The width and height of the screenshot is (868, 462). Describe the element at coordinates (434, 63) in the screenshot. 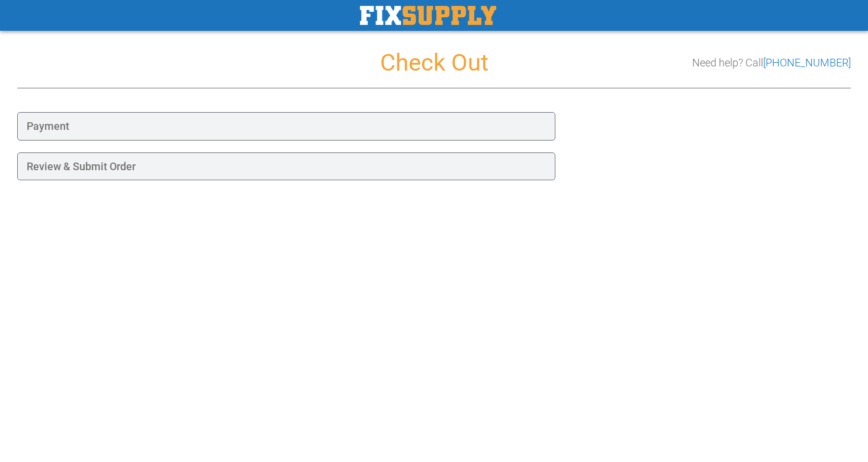

I see `h1: Check Out` at that location.